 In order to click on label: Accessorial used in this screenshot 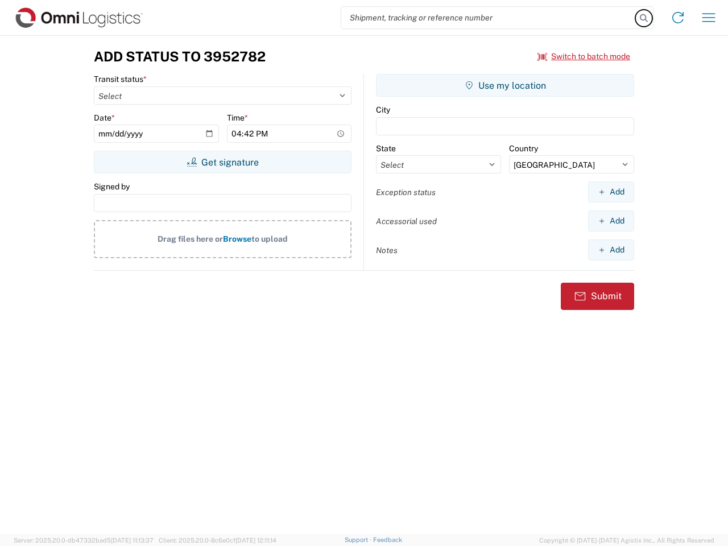, I will do `click(406, 221)`.